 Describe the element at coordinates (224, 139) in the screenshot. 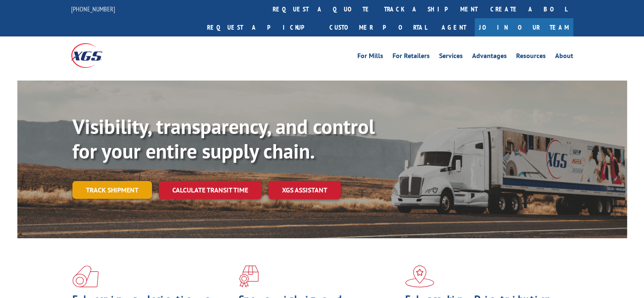

I see `b: Visibility, transparency, and control for your entire supply chain.` at that location.